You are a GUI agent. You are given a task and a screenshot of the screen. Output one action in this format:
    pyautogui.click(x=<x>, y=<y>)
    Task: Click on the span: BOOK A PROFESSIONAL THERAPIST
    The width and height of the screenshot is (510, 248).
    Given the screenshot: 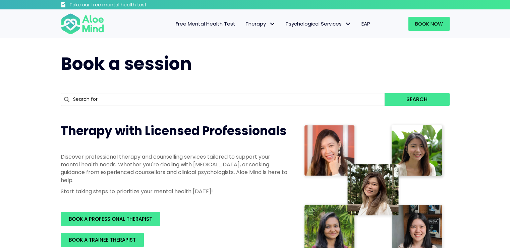 What is the action you would take?
    pyautogui.click(x=110, y=218)
    